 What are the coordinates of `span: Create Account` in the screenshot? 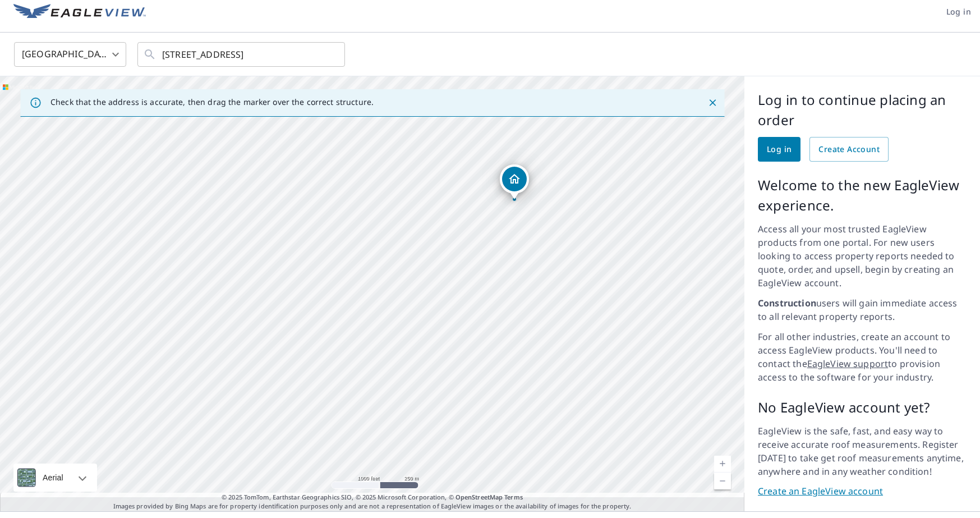 It's located at (849, 150).